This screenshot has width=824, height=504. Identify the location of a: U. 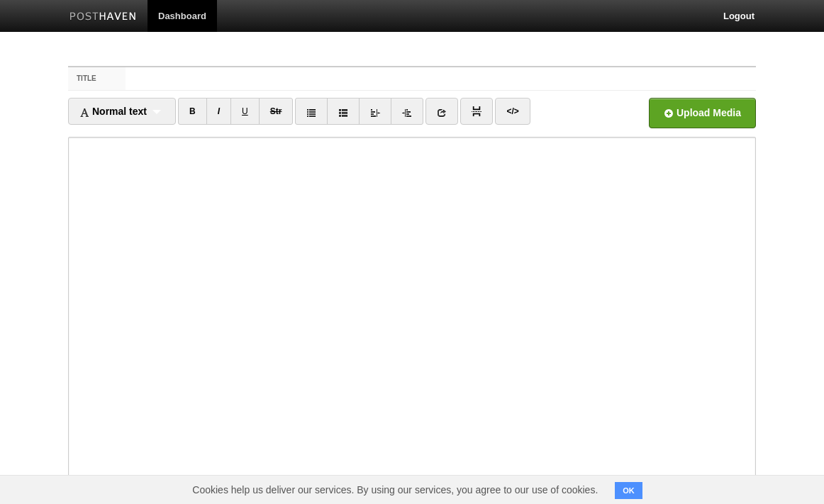
(244, 111).